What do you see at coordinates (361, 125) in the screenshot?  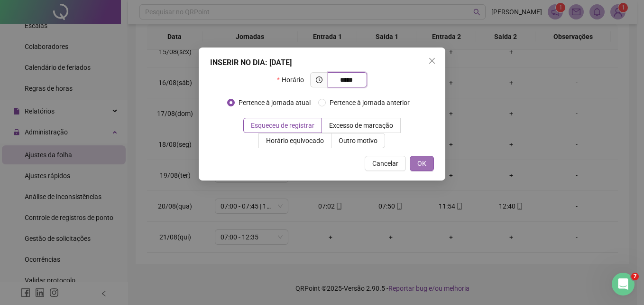 I see `span: Excesso de marcação` at bounding box center [361, 125].